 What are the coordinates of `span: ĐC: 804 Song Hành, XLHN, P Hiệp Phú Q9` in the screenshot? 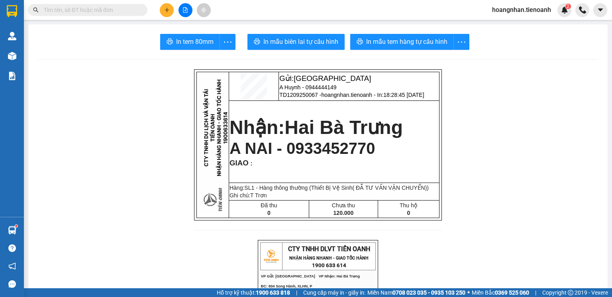 It's located at (286, 290).